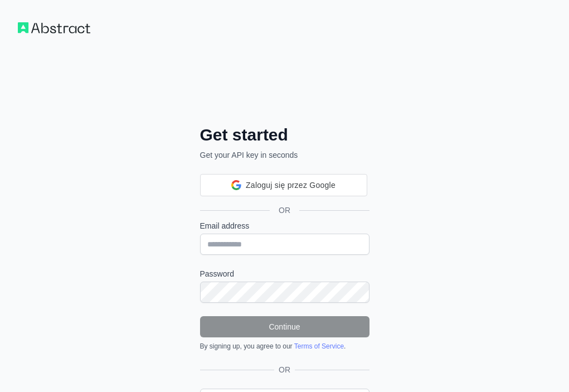  I want to click on label: Password, so click(285, 274).